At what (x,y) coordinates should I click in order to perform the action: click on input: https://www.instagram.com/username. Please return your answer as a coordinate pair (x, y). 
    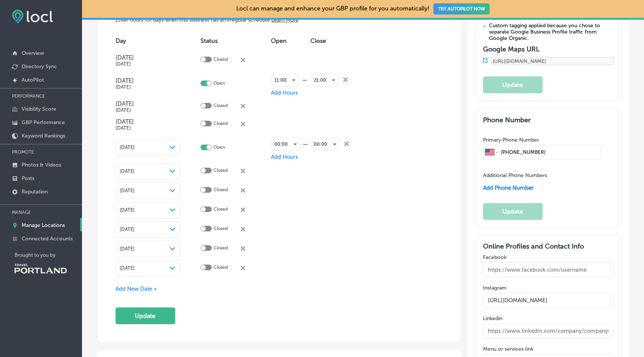
    Looking at the image, I should click on (549, 300).